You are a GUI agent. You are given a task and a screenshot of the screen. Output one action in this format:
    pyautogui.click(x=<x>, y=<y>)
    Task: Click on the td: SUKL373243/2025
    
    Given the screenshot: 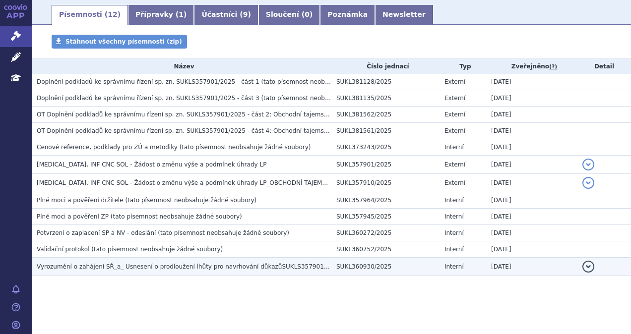 What is the action you would take?
    pyautogui.click(x=386, y=147)
    